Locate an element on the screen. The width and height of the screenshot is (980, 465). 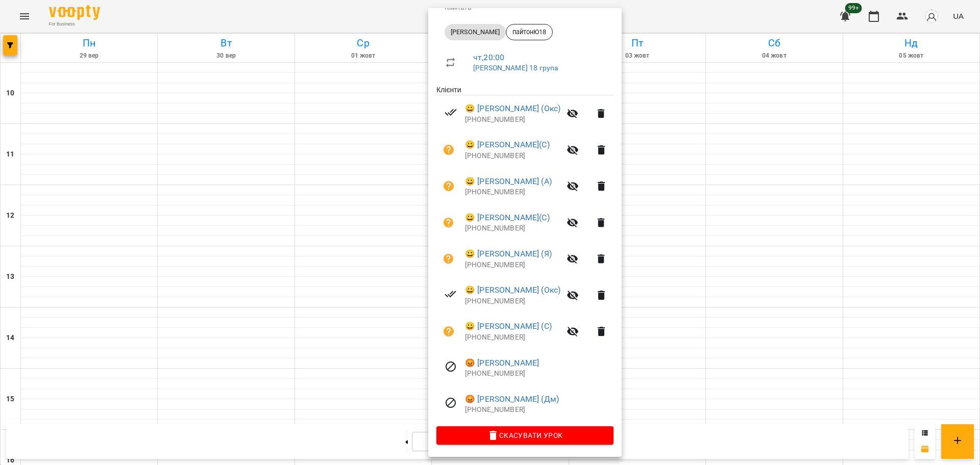
div: пайтонЮ18 is located at coordinates (529, 32).